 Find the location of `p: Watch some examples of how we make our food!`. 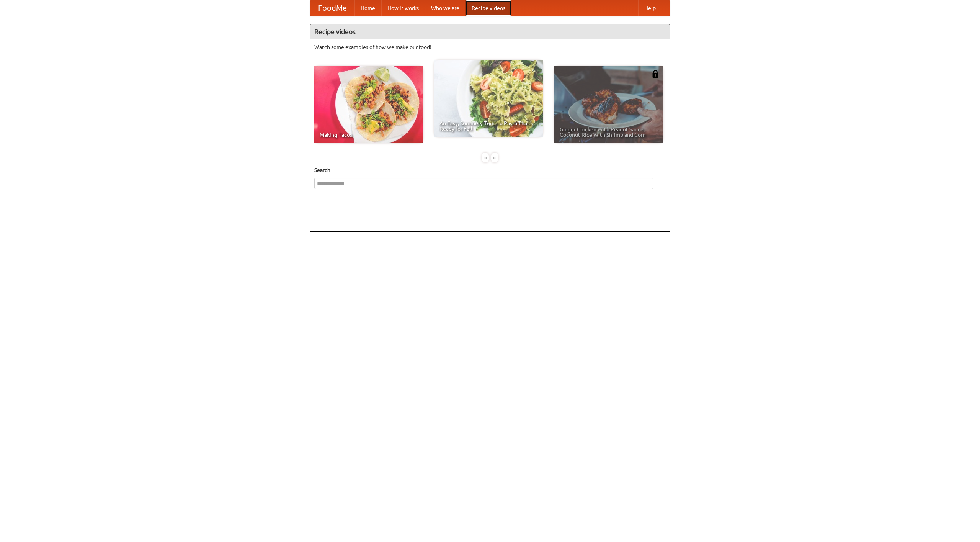

p: Watch some examples of how we make our food! is located at coordinates (490, 47).